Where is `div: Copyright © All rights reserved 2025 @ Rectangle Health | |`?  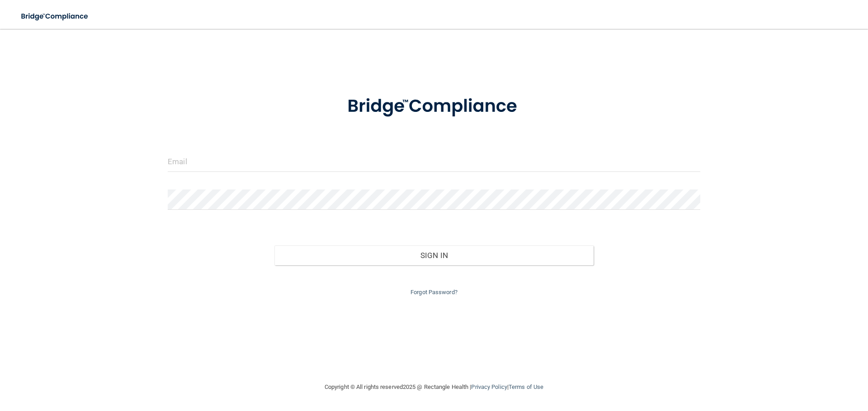
div: Copyright © All rights reserved 2025 @ Rectangle Health | | is located at coordinates (434, 387).